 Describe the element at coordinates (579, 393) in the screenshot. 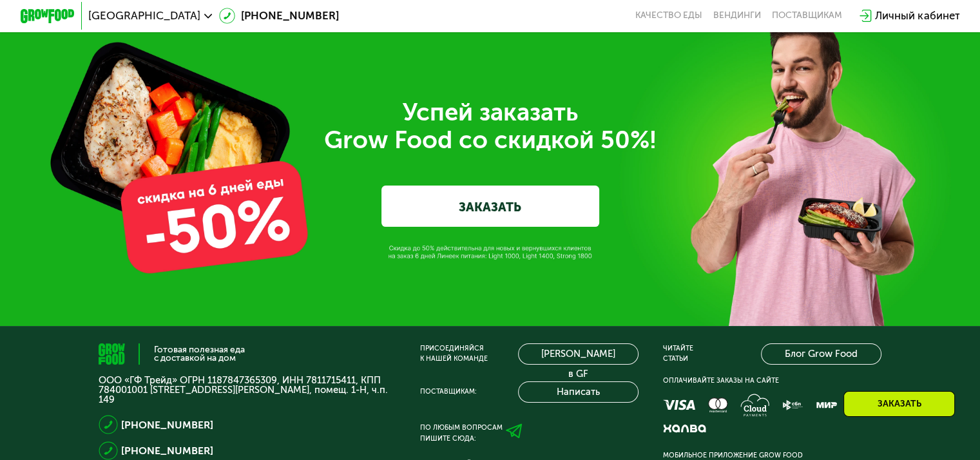

I see `button: Написать` at that location.